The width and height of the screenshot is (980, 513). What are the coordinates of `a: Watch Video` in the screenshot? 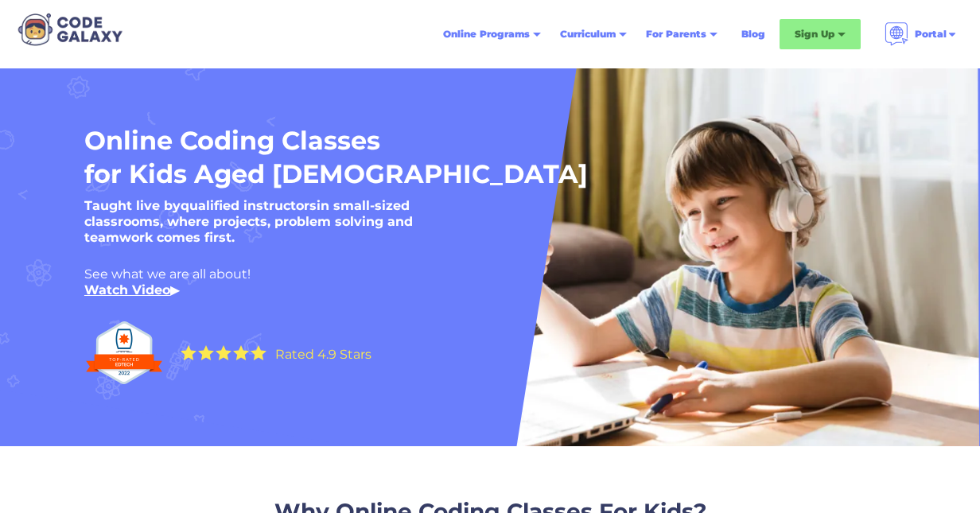 It's located at (127, 289).